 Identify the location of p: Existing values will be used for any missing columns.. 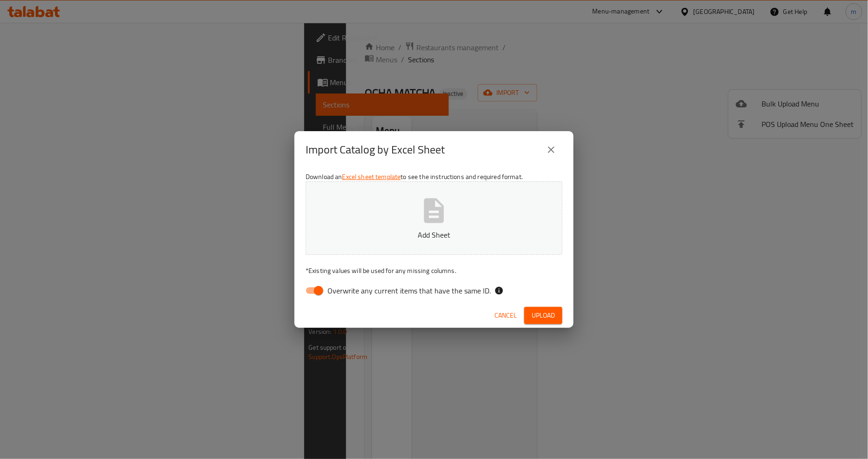
(434, 271).